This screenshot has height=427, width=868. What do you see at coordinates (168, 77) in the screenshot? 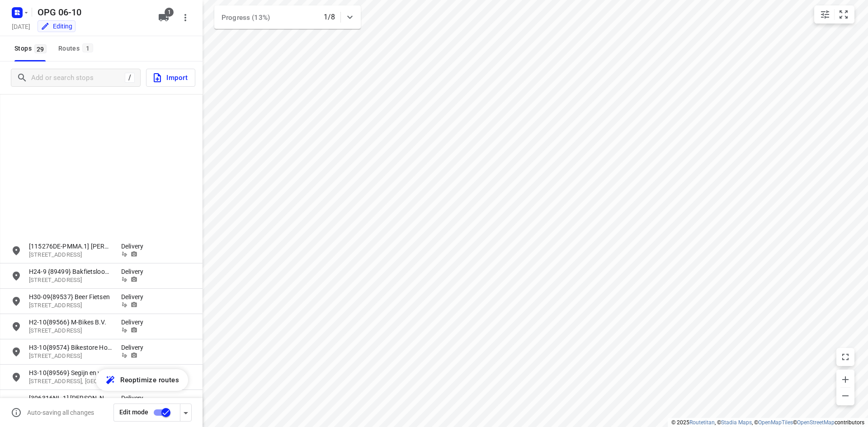
I see `a: Import` at bounding box center [168, 77].